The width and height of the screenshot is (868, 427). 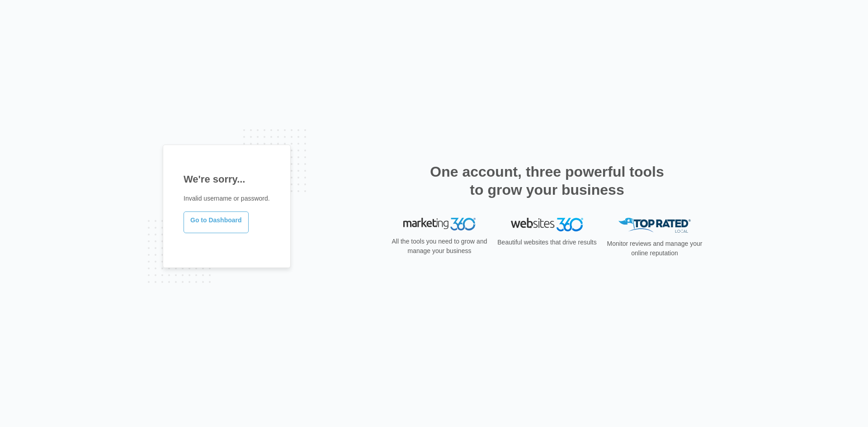 I want to click on p: Beautiful websites that drive results, so click(x=547, y=242).